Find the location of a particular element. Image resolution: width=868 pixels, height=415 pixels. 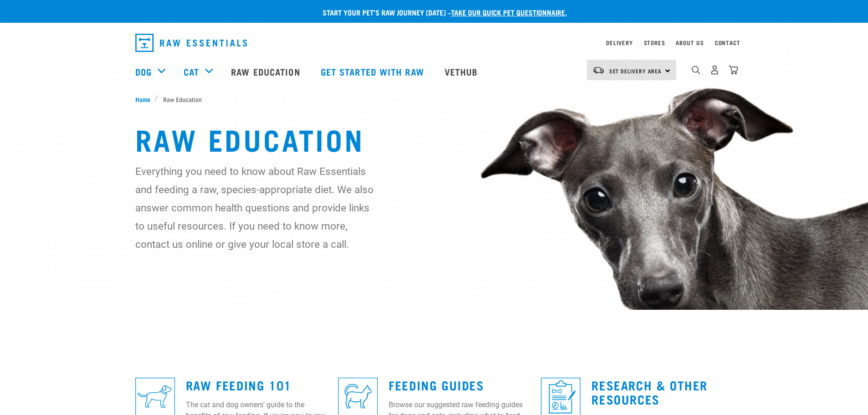

span: Home is located at coordinates (143, 99).